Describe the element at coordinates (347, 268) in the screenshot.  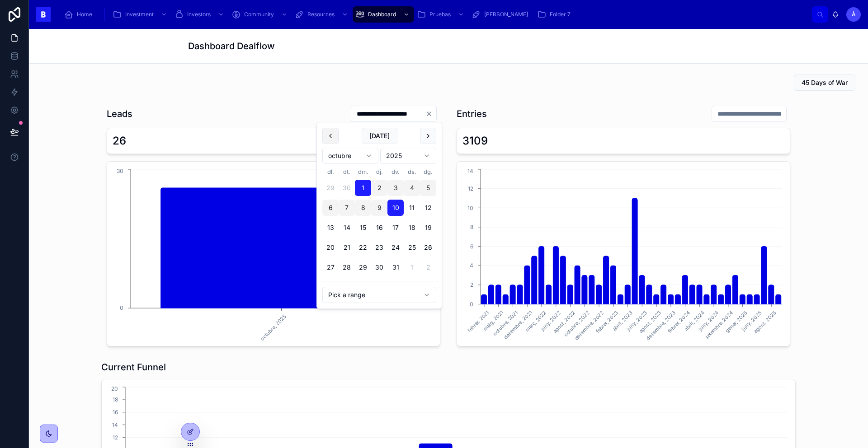
I see `button: dimarts, 28 de octubre 2025` at that location.